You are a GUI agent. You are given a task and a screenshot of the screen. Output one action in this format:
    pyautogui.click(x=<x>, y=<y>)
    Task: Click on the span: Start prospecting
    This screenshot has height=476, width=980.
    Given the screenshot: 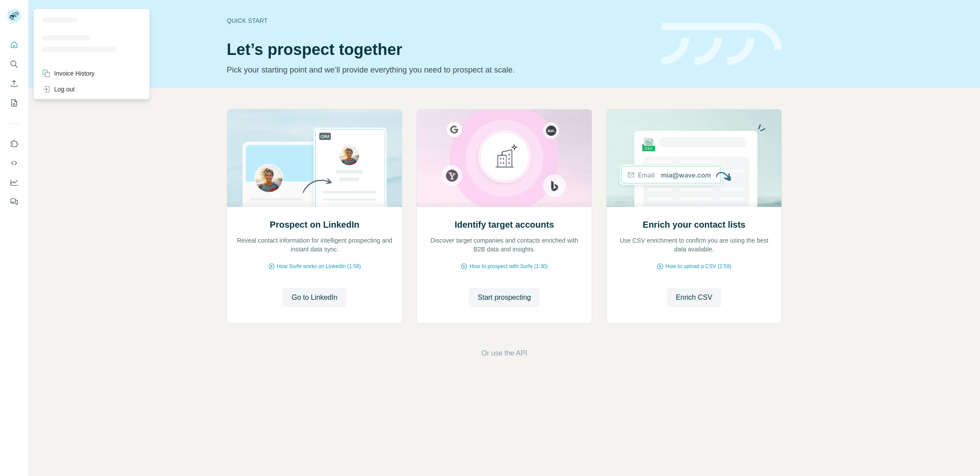 What is the action you would take?
    pyautogui.click(x=504, y=298)
    